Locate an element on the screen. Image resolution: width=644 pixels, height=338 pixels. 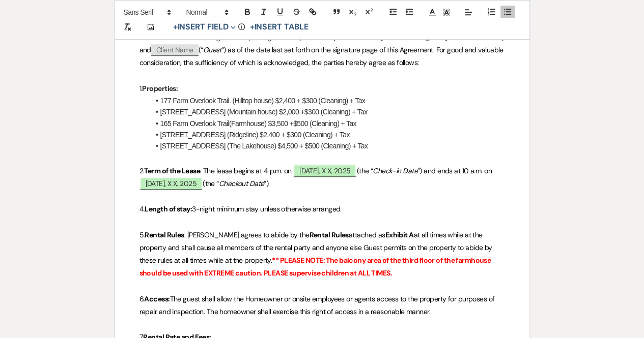
span: 3-night minimum stay unless otherwise arranged. is located at coordinates (266, 209).